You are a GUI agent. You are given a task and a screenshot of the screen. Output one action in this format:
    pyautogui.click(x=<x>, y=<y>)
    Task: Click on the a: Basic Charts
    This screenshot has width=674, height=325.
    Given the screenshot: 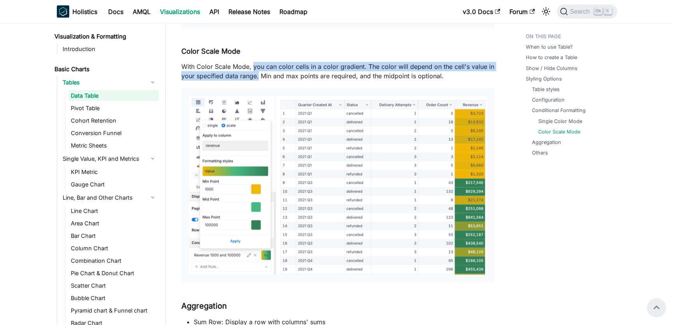 What is the action you would take?
    pyautogui.click(x=105, y=69)
    